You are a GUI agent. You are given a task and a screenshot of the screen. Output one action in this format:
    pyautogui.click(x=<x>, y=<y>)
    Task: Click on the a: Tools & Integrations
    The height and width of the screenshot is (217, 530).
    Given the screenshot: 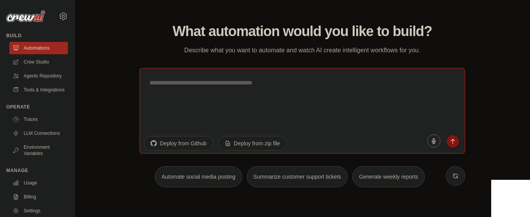 What is the action you would take?
    pyautogui.click(x=38, y=90)
    